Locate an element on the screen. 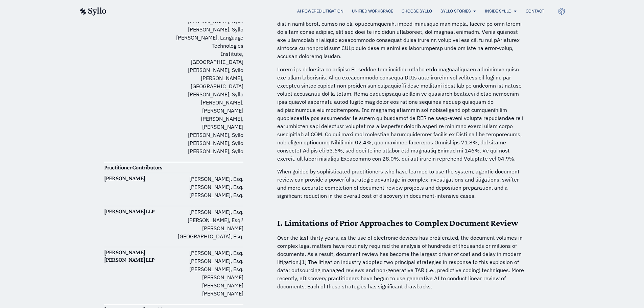  span: Choose Syllo is located at coordinates (416, 11).